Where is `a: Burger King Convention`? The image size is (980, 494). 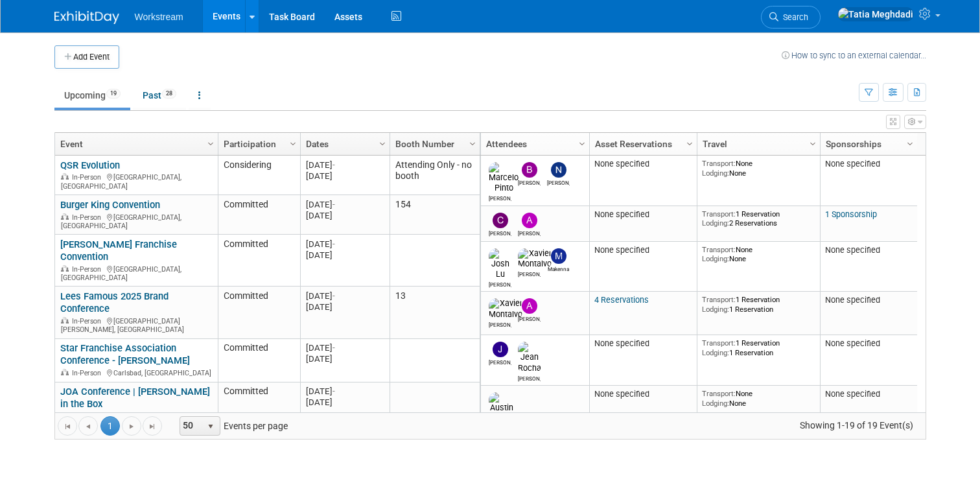 a: Burger King Convention is located at coordinates (110, 205).